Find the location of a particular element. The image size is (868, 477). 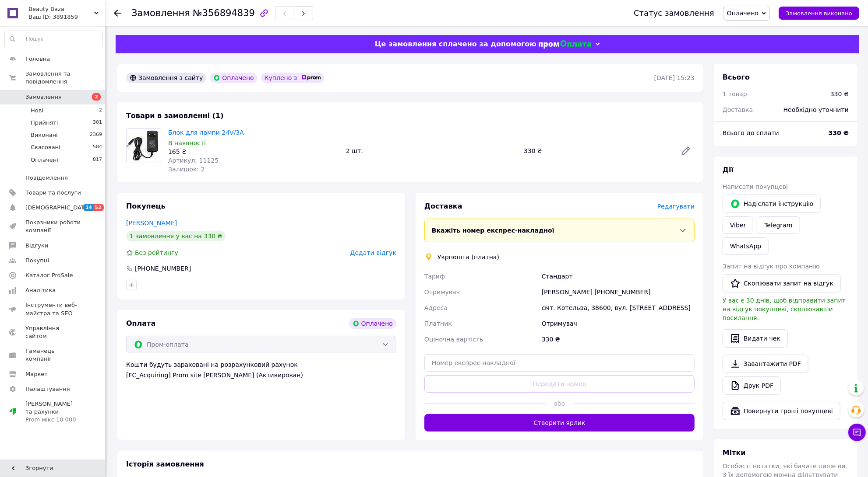

span: Всього до сплати is located at coordinates (750, 133).